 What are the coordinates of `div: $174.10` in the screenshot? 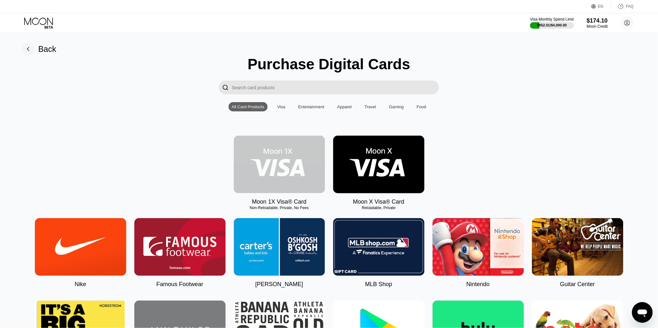 It's located at (597, 21).